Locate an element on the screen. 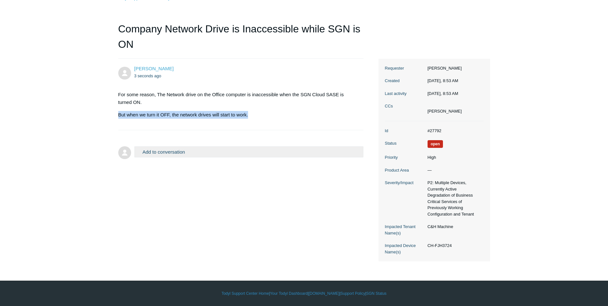 This screenshot has width=608, height=306. dt: CCs is located at coordinates (405, 106).